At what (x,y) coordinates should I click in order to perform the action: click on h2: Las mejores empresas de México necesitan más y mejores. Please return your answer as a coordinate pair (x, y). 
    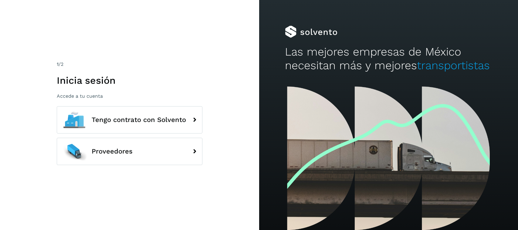
    Looking at the image, I should click on (388, 59).